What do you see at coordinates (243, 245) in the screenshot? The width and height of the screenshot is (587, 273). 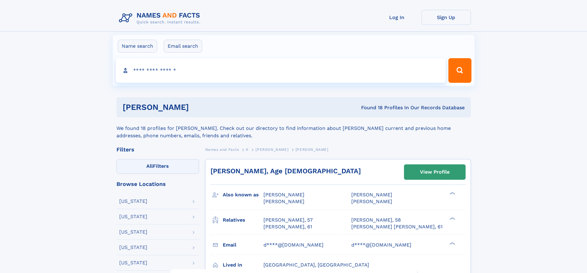 I see `h3: Email` at bounding box center [243, 245].